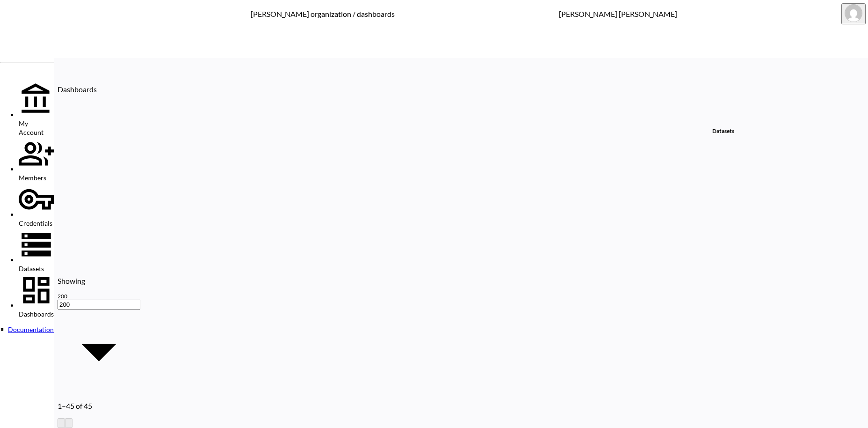  I want to click on div: 200, so click(99, 295).